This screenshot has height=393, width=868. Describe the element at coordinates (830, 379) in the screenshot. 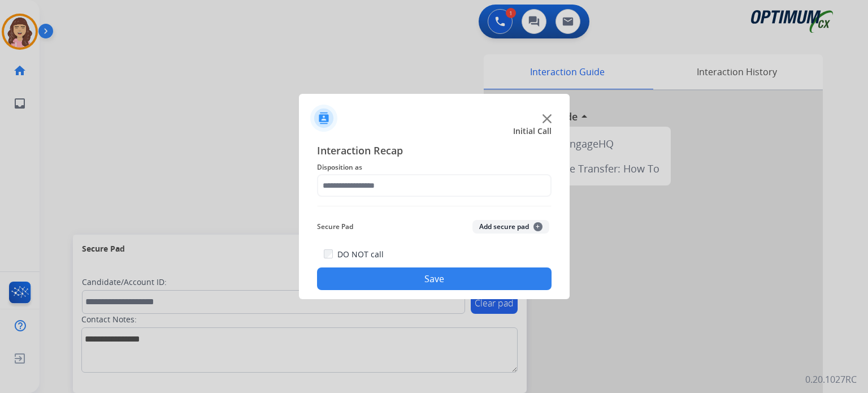

I see `p: 0.20.1027RC` at that location.